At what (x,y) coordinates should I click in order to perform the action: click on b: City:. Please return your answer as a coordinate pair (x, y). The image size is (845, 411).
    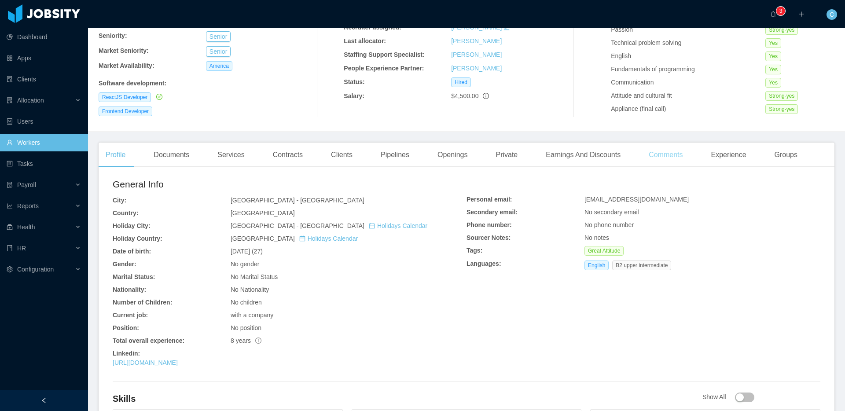
    Looking at the image, I should click on (119, 200).